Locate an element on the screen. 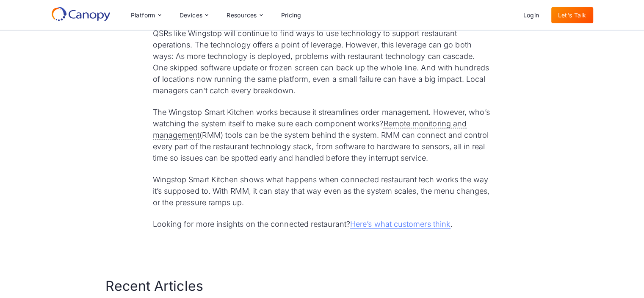 Image resolution: width=644 pixels, height=298 pixels. a: Pricing is located at coordinates (291, 15).